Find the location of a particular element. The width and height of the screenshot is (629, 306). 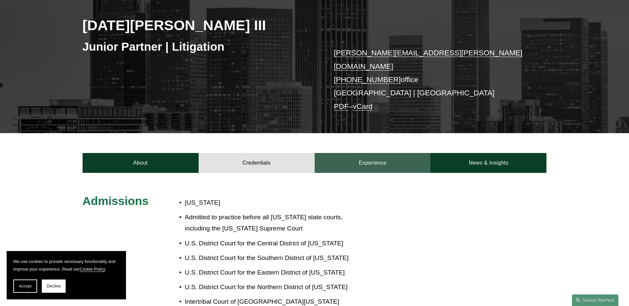

span: Admissions is located at coordinates (115, 201).